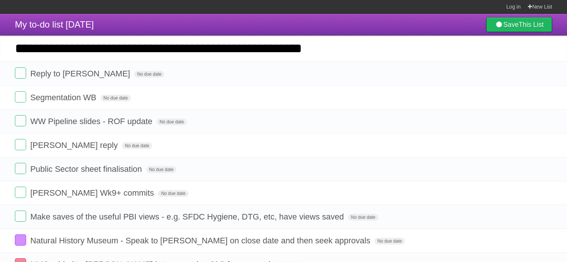 The width and height of the screenshot is (567, 262). I want to click on span: Segmentation WB, so click(64, 97).